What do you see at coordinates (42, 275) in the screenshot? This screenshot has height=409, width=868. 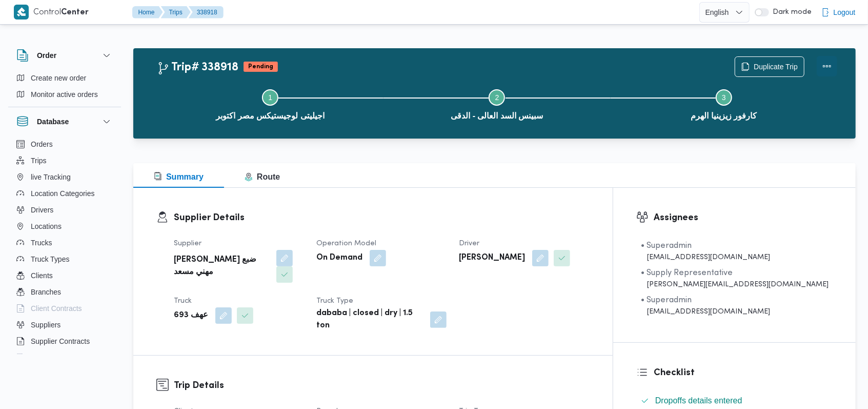 I see `span: Clients` at bounding box center [42, 275].